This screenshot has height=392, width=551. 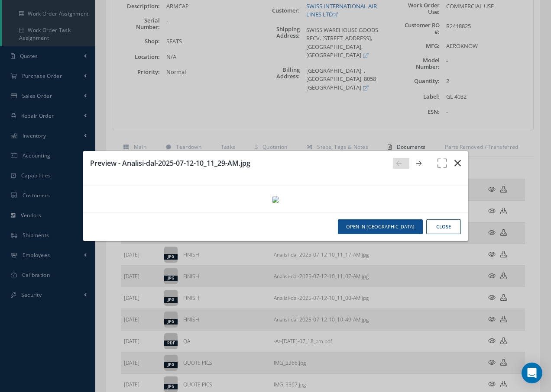 I want to click on a: Go Next, so click(x=421, y=163).